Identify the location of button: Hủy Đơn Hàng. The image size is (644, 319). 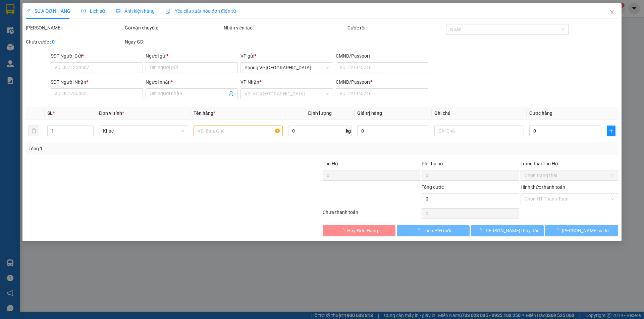
(359, 231).